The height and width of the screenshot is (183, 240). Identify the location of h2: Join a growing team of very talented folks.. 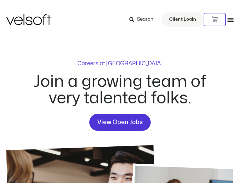
(120, 90).